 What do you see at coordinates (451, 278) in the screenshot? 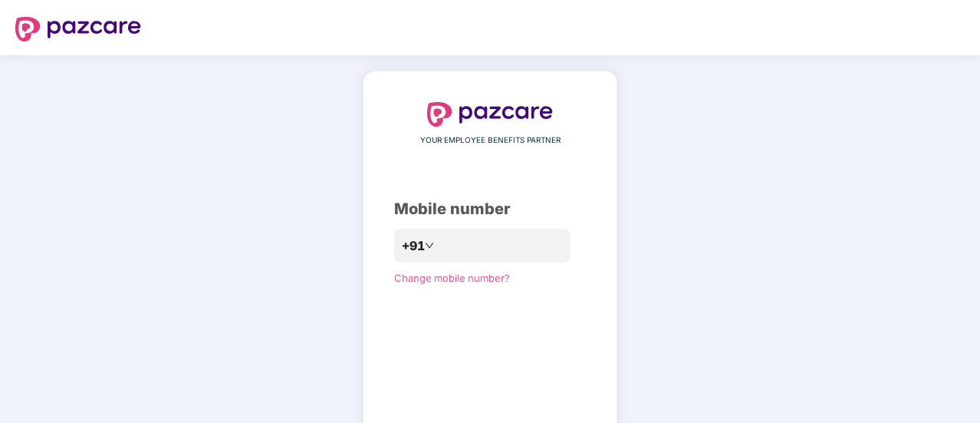
I see `a: Change mobile number?` at bounding box center [451, 278].